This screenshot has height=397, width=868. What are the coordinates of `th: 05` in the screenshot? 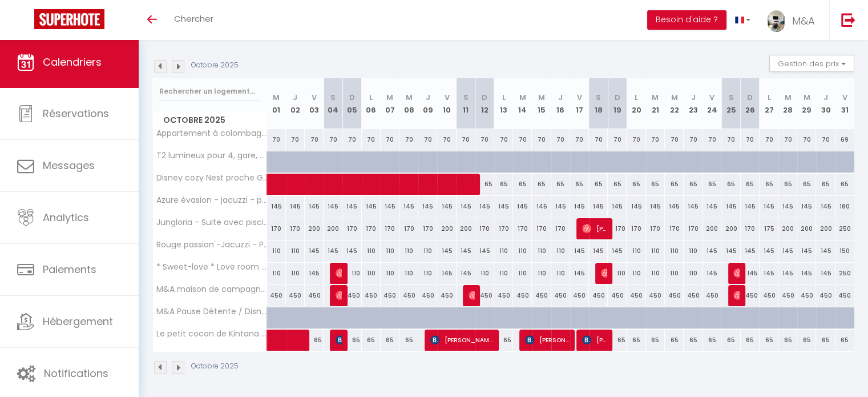 It's located at (351, 103).